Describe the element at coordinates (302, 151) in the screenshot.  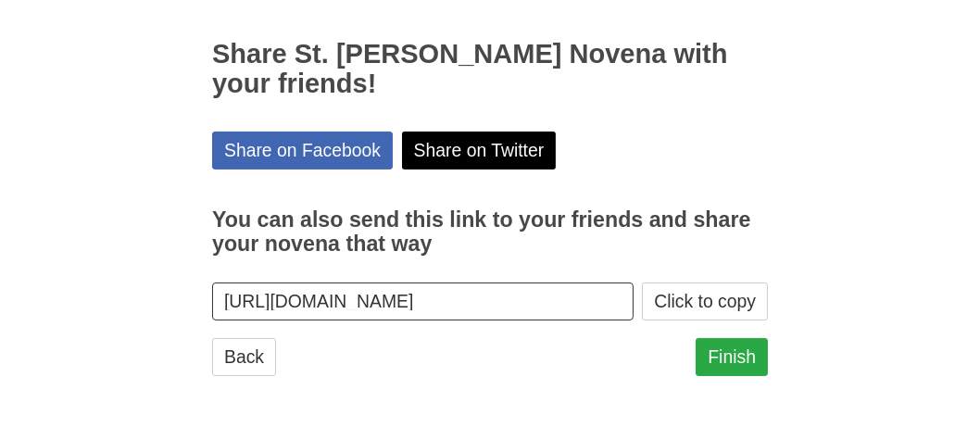
I see `a: Share on Facebook` at that location.